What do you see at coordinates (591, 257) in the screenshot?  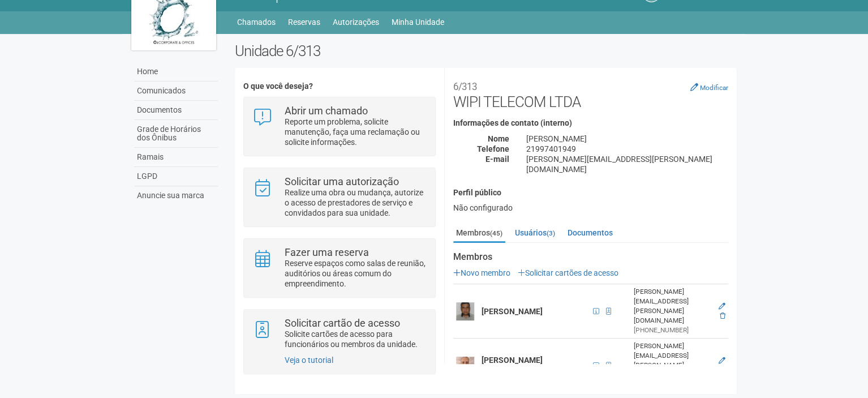 I see `strong: Membros` at bounding box center [591, 257].